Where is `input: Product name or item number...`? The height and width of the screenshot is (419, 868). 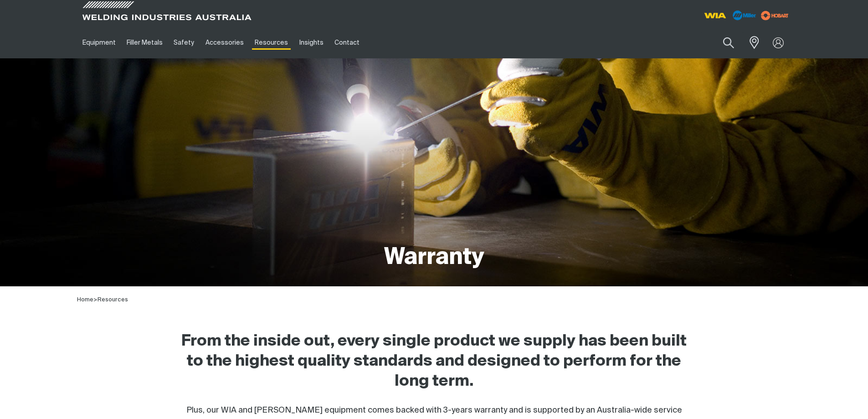 input: Product name or item number... is located at coordinates (722, 42).